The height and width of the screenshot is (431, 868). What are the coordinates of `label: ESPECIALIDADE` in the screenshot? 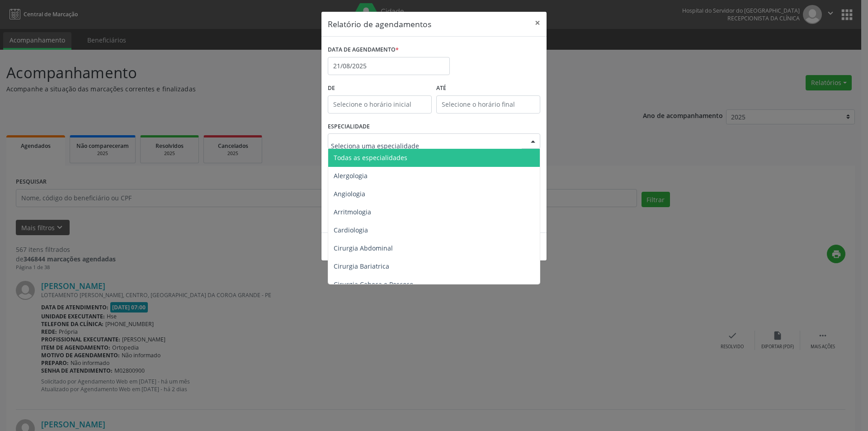 It's located at (348, 127).